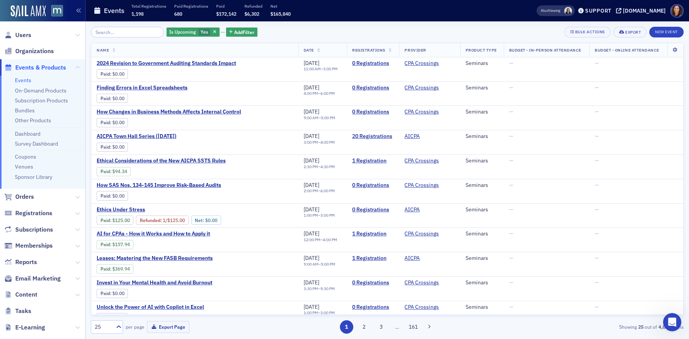 This screenshot has height=339, width=689. What do you see at coordinates (312, 240) in the screenshot?
I see `time: 12:00 PM` at bounding box center [312, 240].